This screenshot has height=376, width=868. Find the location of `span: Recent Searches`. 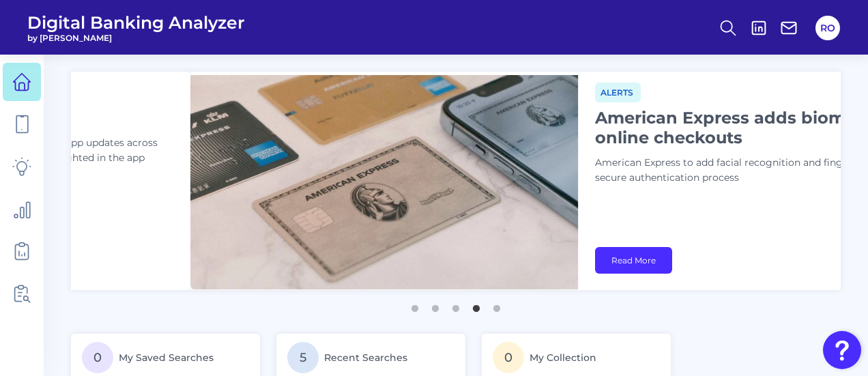

span: Recent Searches is located at coordinates (366, 358).